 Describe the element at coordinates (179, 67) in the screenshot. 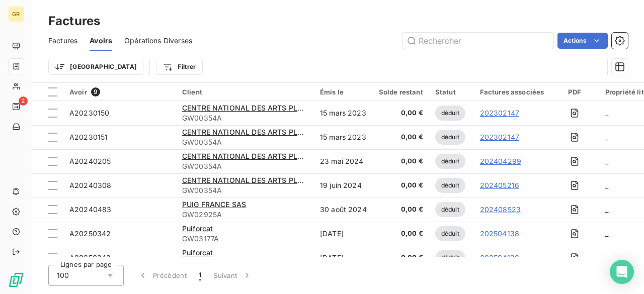

I see `button: Filtrer` at that location.